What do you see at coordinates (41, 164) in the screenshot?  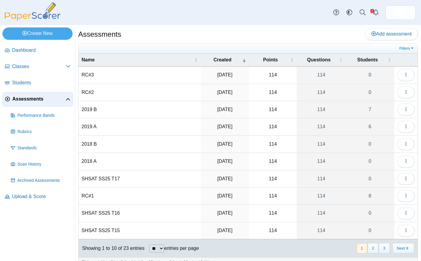 I see `a: Scan History` at bounding box center [41, 164].